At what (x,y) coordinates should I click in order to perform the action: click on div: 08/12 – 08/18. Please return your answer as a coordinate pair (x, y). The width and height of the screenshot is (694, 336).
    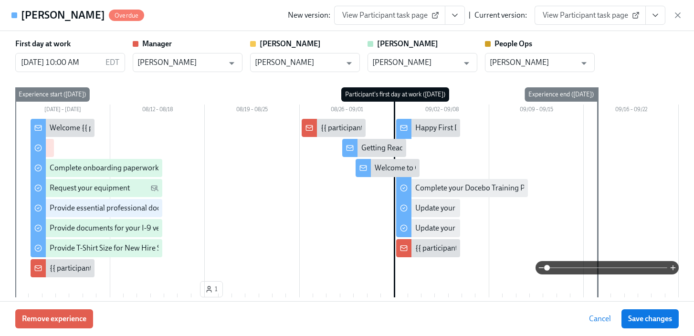
    Looking at the image, I should click on (158, 111).